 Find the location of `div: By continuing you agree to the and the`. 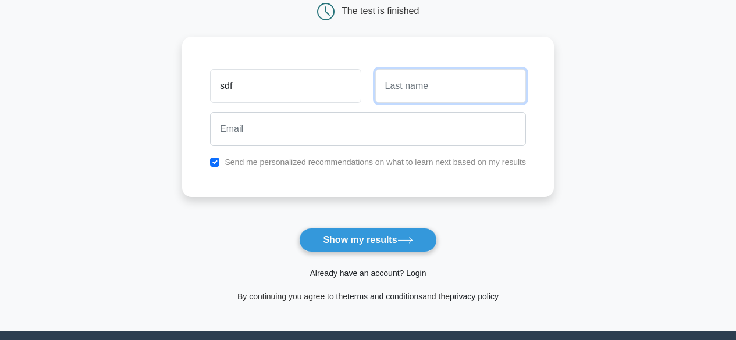

div: By continuing you agree to the and the is located at coordinates (368, 297).